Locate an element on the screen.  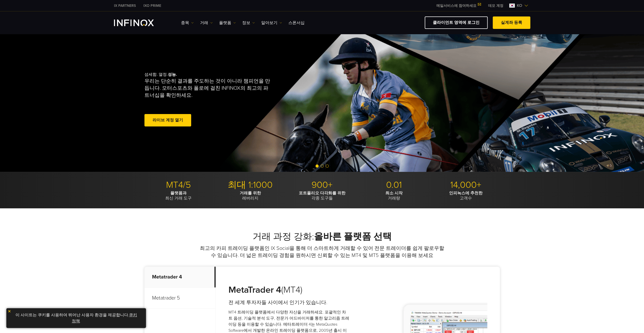
span: ko is located at coordinates (519, 6).